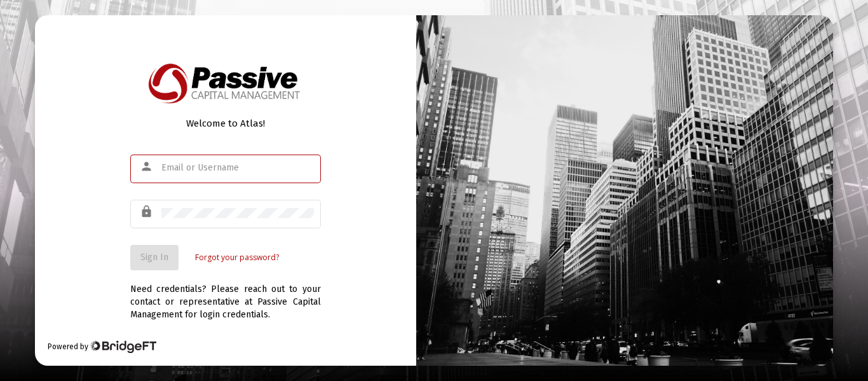 This screenshot has height=381, width=868. What do you see at coordinates (237, 258) in the screenshot?
I see `a: Forgot your password?` at bounding box center [237, 258].